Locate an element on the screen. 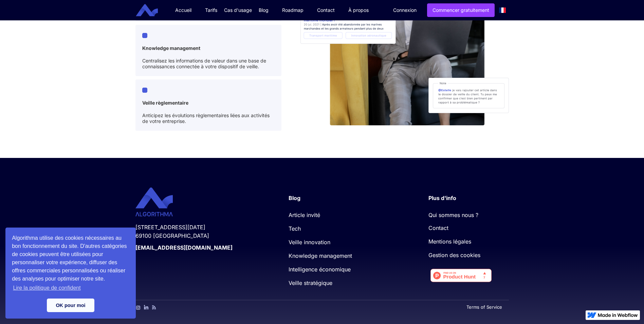  a: dismiss cookie message is located at coordinates (71, 305).